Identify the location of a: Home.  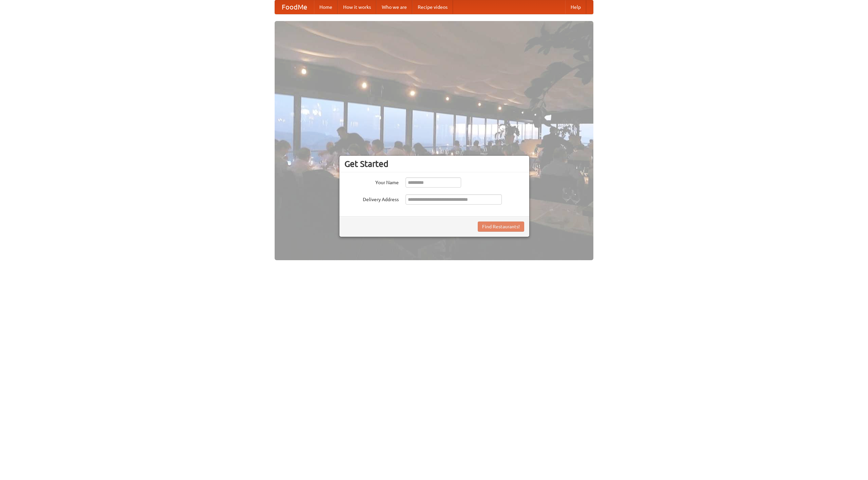
(326, 7).